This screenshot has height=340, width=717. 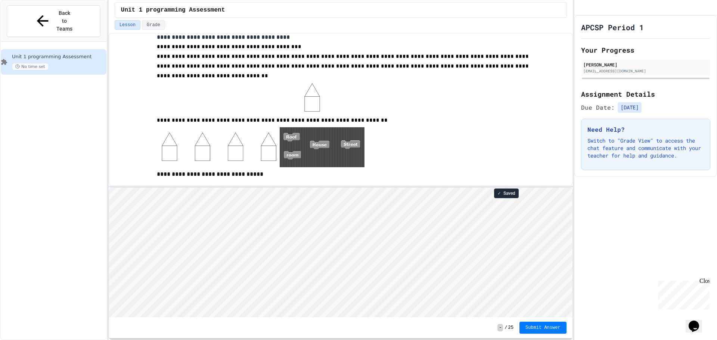 What do you see at coordinates (645, 50) in the screenshot?
I see `h2: Your Progress` at bounding box center [645, 50].